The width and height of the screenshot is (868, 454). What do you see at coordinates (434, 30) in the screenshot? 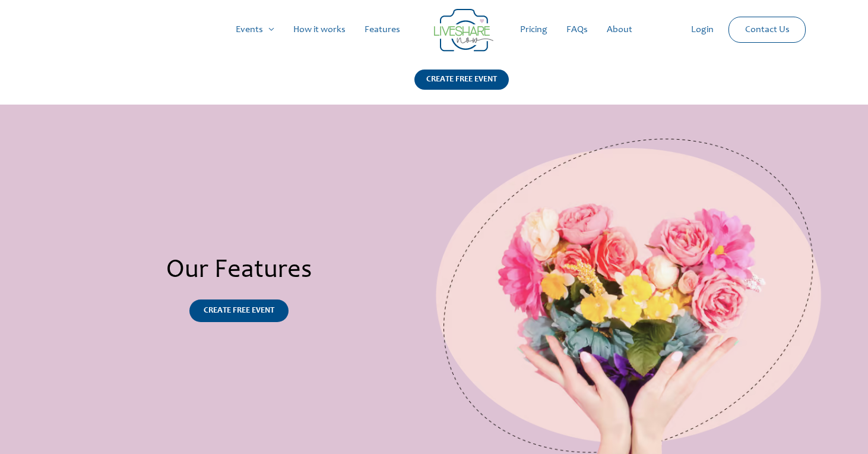
I see `nav: Site Navigation` at bounding box center [434, 30].